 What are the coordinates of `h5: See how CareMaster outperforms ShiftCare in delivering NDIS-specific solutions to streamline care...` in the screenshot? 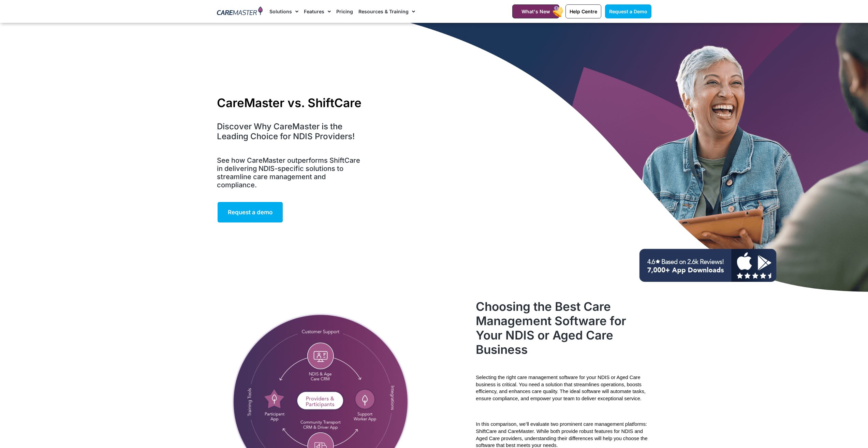 It's located at (291, 173).